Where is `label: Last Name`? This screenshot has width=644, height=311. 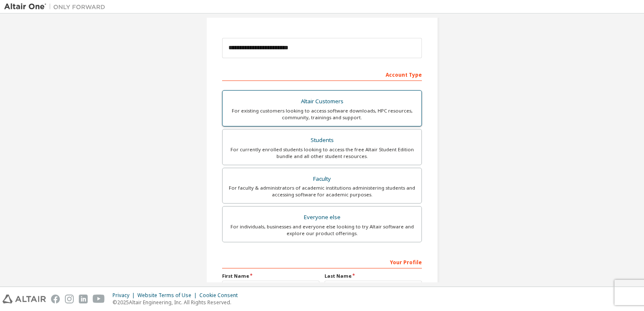 label: Last Name is located at coordinates (373, 276).